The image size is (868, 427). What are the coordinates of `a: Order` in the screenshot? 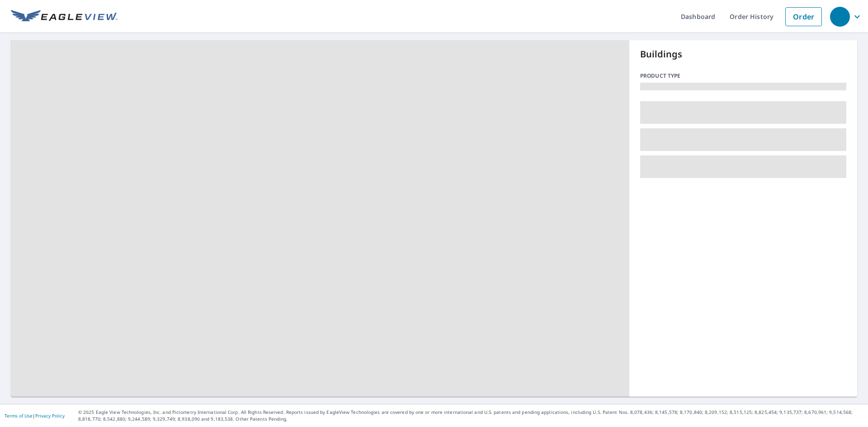 It's located at (803, 17).